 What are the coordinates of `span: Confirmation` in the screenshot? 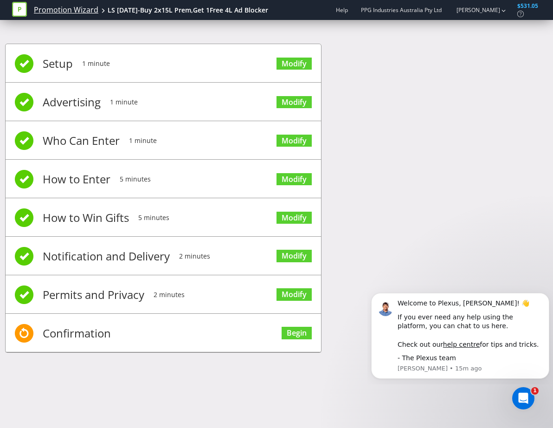 It's located at (77, 333).